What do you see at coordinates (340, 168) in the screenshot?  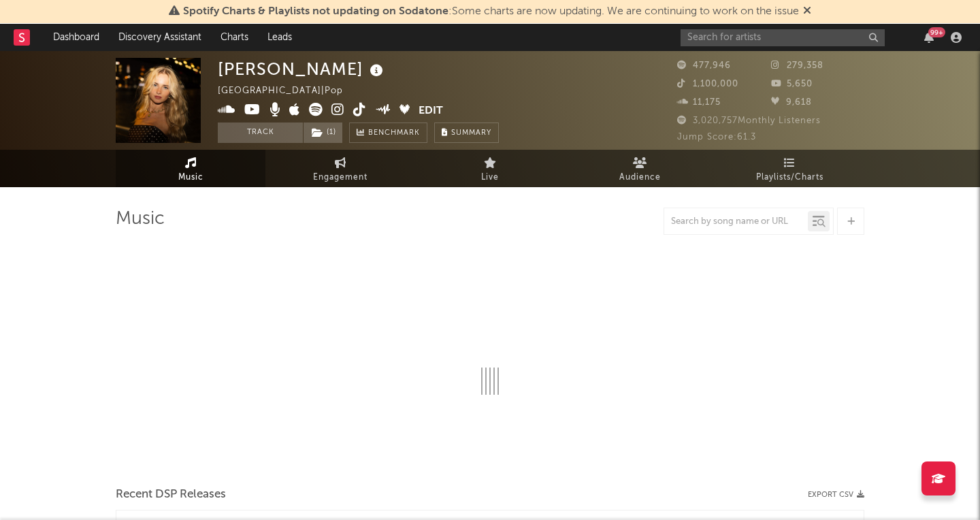 I see `a: Engagement` at bounding box center [340, 168].